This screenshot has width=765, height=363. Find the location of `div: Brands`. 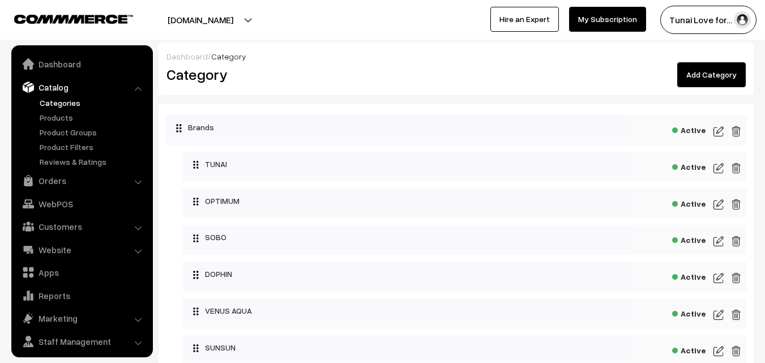

div: Brands is located at coordinates (398, 127).